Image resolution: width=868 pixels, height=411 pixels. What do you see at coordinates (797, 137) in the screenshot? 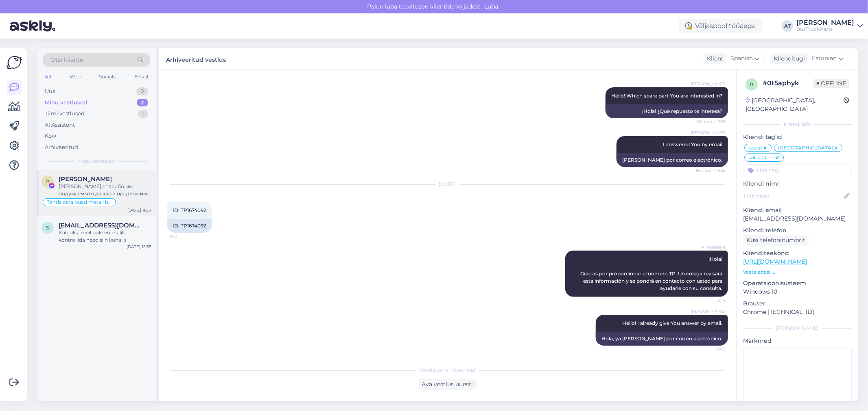
I see `p: Kliendi tag'id` at bounding box center [797, 137].